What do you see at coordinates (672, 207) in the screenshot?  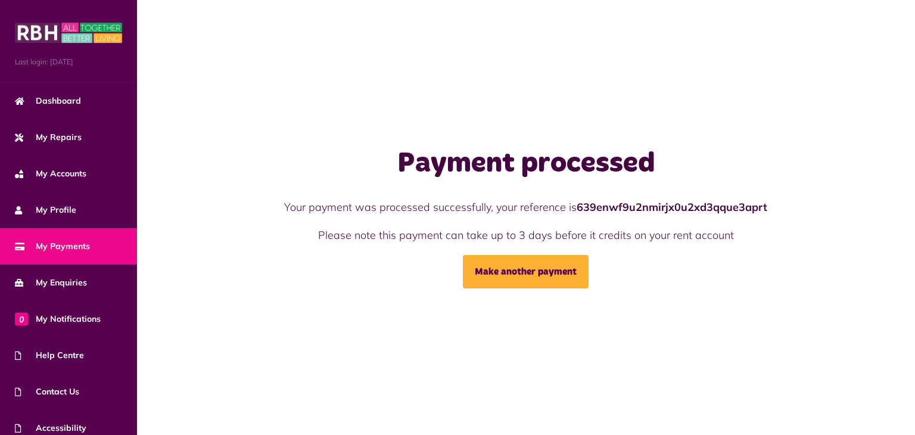 I see `strong: 639enwf9u2nmirjx0u2xd3qque3aprt` at bounding box center [672, 207].